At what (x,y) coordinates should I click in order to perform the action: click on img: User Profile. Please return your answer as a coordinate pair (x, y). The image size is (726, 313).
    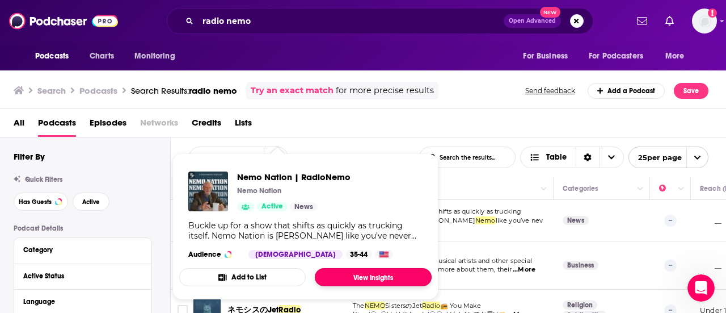
    Looking at the image, I should click on (705, 21).